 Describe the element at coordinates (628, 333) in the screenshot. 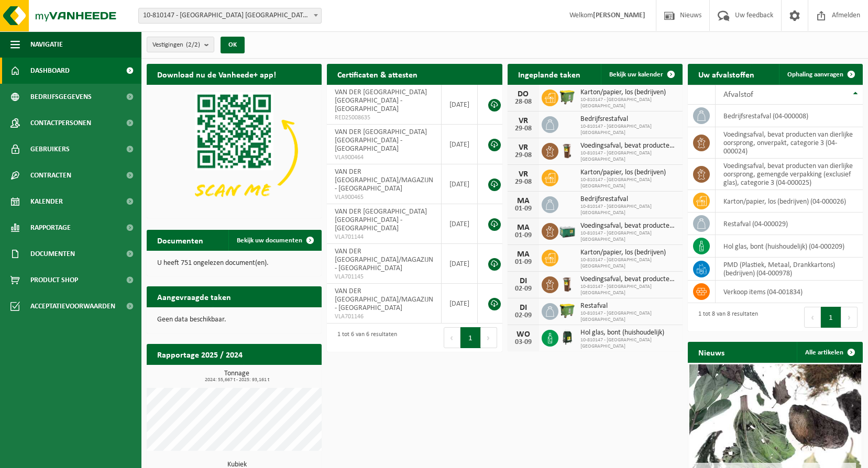

I see `span: Hol glas, bont (huishoudelijk)` at that location.